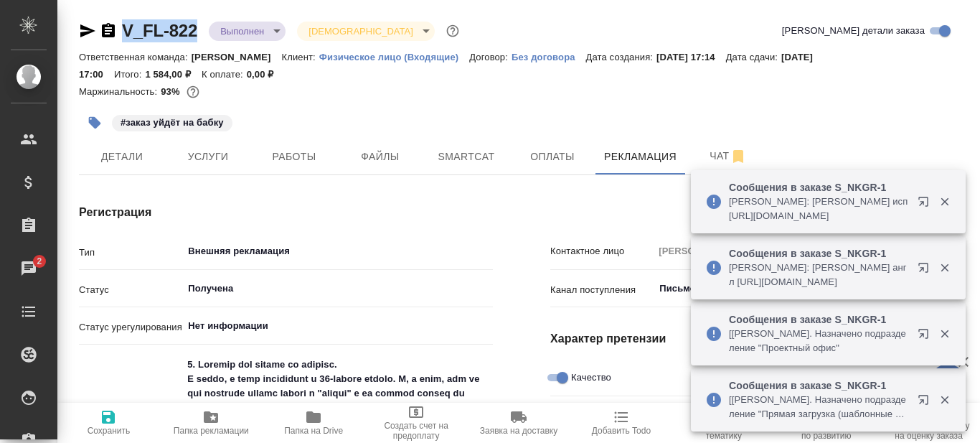 This screenshot has height=443, width=980. What do you see at coordinates (109, 430) in the screenshot?
I see `span: Сохранить` at bounding box center [109, 430].